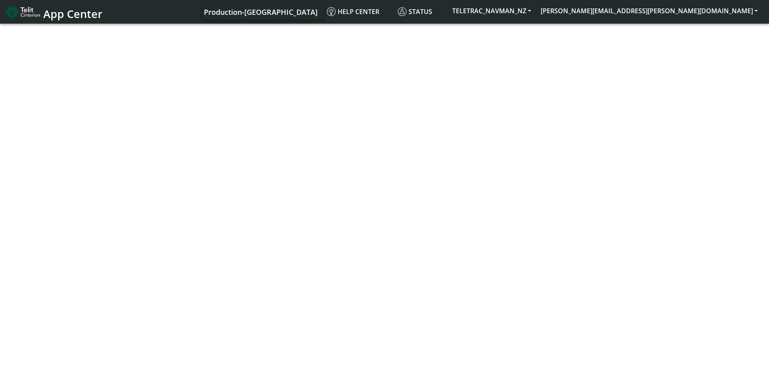  I want to click on span: App Center, so click(73, 14).